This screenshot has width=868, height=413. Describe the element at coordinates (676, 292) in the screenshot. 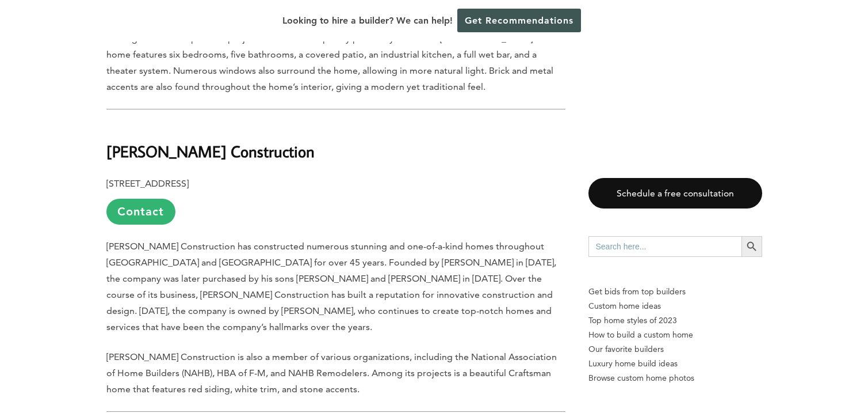

I see `p: Get bids from top builders` at that location.